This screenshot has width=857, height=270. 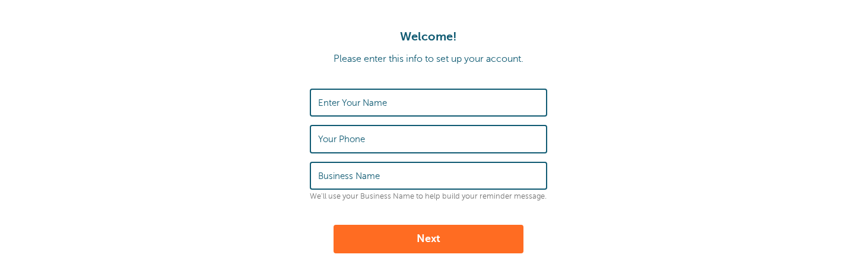 What do you see at coordinates (429, 59) in the screenshot?
I see `p: Please enter this info to set up your account.` at bounding box center [429, 59].